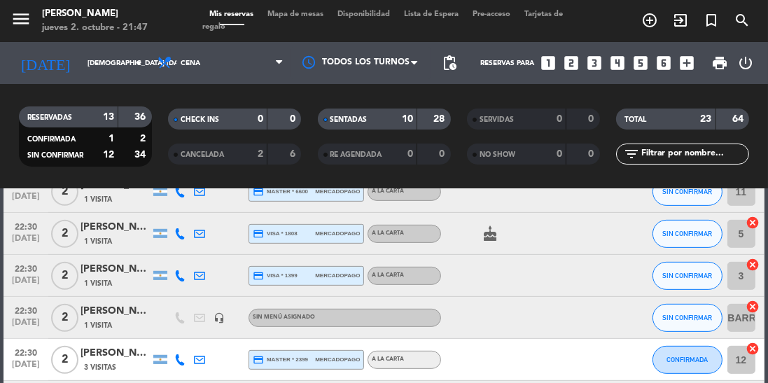  Describe the element at coordinates (641, 63) in the screenshot. I see `i: looks_5` at that location.